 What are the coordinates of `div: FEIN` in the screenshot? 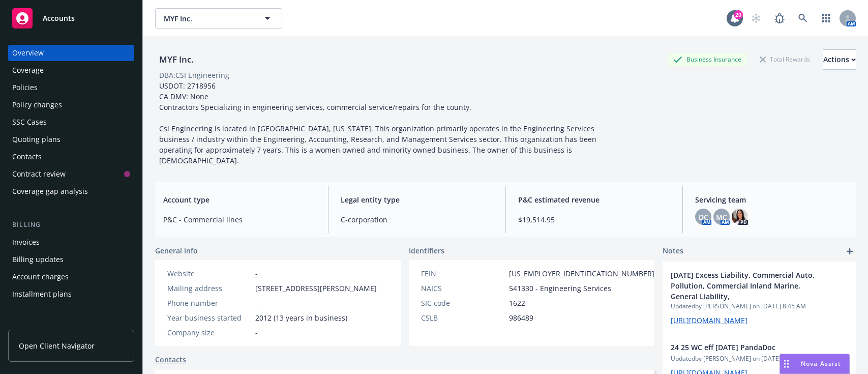 It's located at (463, 273).